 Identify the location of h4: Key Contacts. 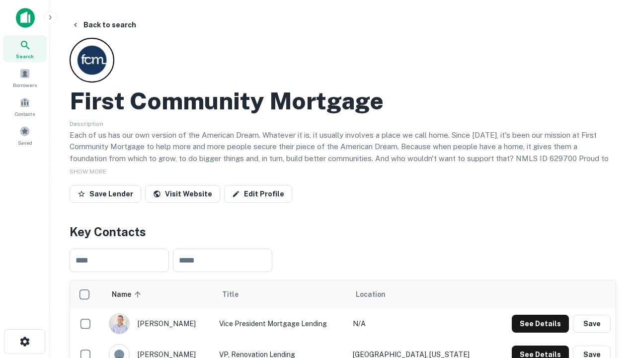
(343, 231).